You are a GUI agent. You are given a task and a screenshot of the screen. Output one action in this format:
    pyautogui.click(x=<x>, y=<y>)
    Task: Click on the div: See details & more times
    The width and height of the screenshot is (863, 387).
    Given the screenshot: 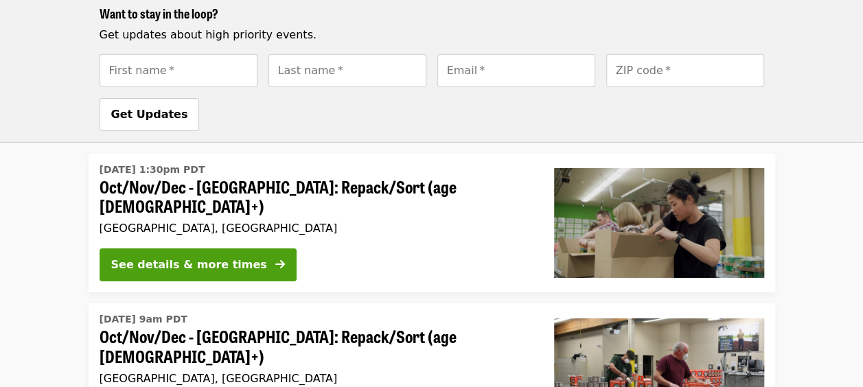 What is the action you would take?
    pyautogui.click(x=189, y=265)
    